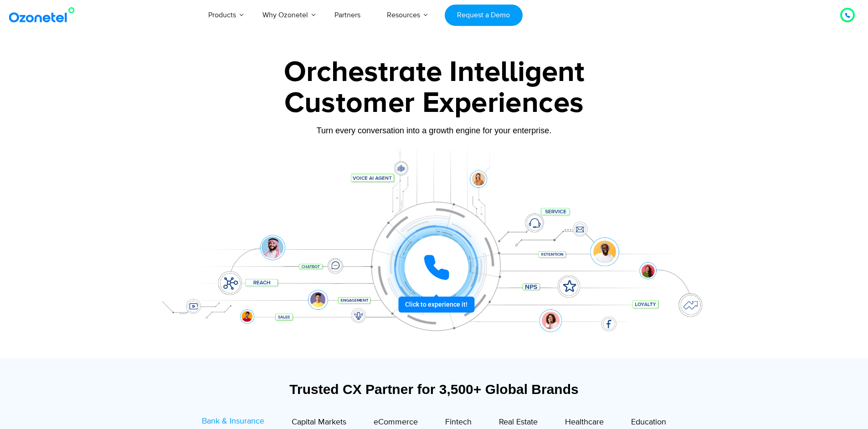 This screenshot has height=429, width=868. What do you see at coordinates (458, 422) in the screenshot?
I see `span: Fintech` at bounding box center [458, 422].